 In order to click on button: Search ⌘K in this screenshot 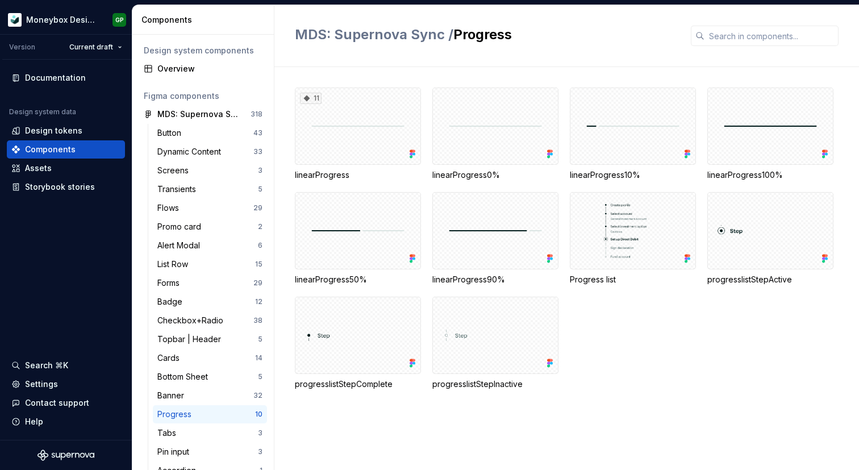, I will do `click(66, 365)`.